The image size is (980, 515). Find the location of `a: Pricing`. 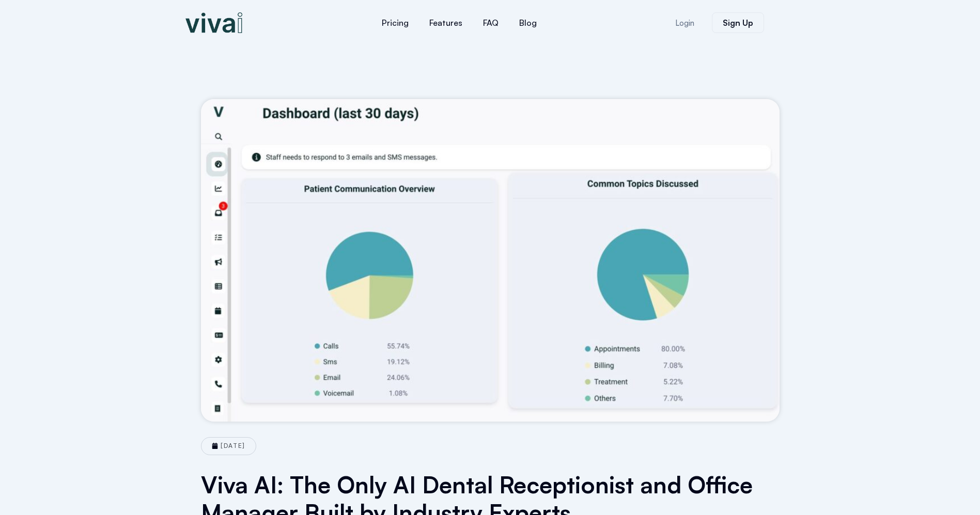

a: Pricing is located at coordinates (395, 22).